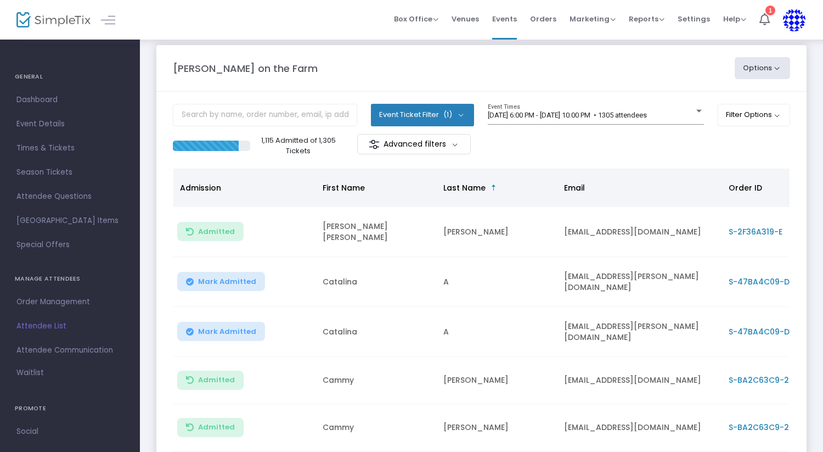 The height and width of the screenshot is (452, 823). What do you see at coordinates (416, 19) in the screenshot?
I see `span: Box Office` at bounding box center [416, 19].